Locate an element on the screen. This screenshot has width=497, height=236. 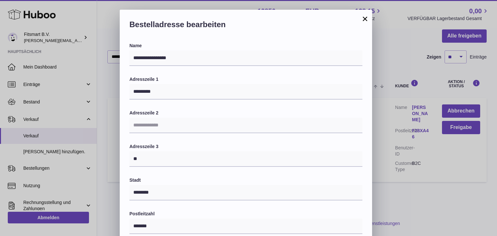
label: Adresszeile 2 is located at coordinates (246, 113).